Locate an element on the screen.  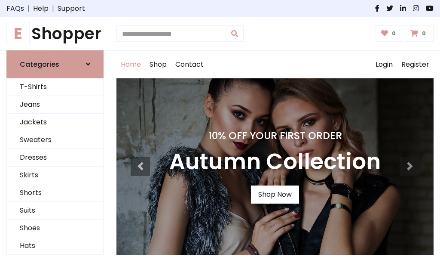
a: Jeans is located at coordinates (55, 104).